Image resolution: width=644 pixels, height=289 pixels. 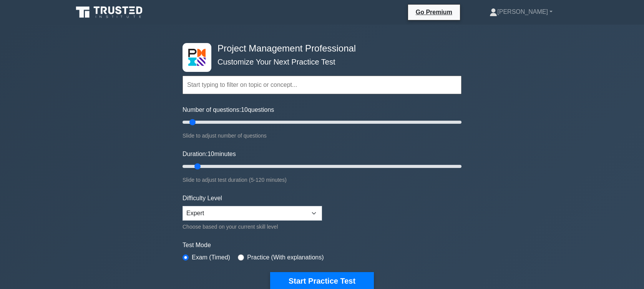 What do you see at coordinates (228, 110) in the screenshot?
I see `label: Number of questions: questions` at bounding box center [228, 110].